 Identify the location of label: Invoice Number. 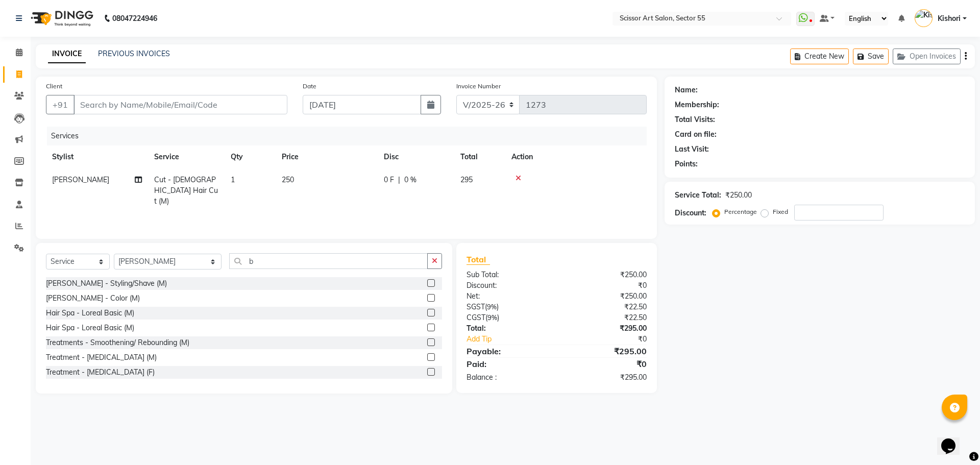
(478, 86).